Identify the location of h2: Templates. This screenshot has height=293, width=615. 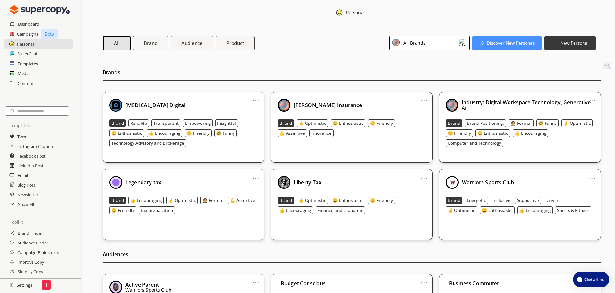
(28, 64).